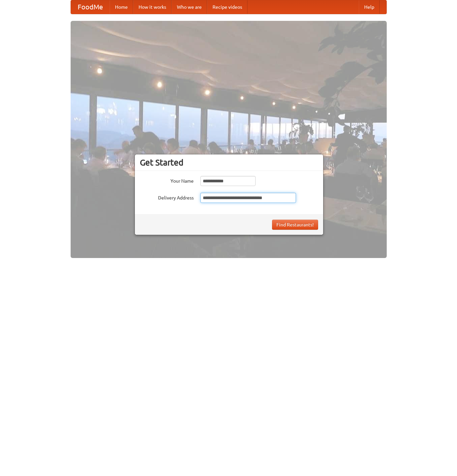 The width and height of the screenshot is (457, 476). I want to click on h3: Get Started, so click(229, 162).